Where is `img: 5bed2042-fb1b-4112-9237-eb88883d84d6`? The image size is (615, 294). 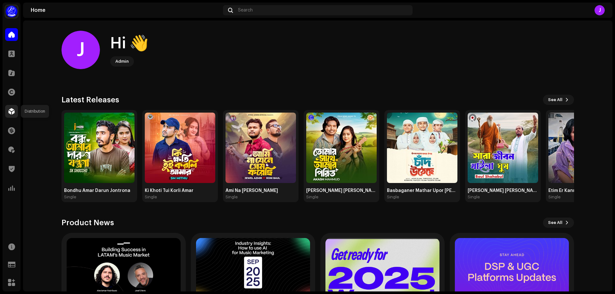
img: 5bed2042-fb1b-4112-9237-eb88883d84d6 is located at coordinates (503, 148).